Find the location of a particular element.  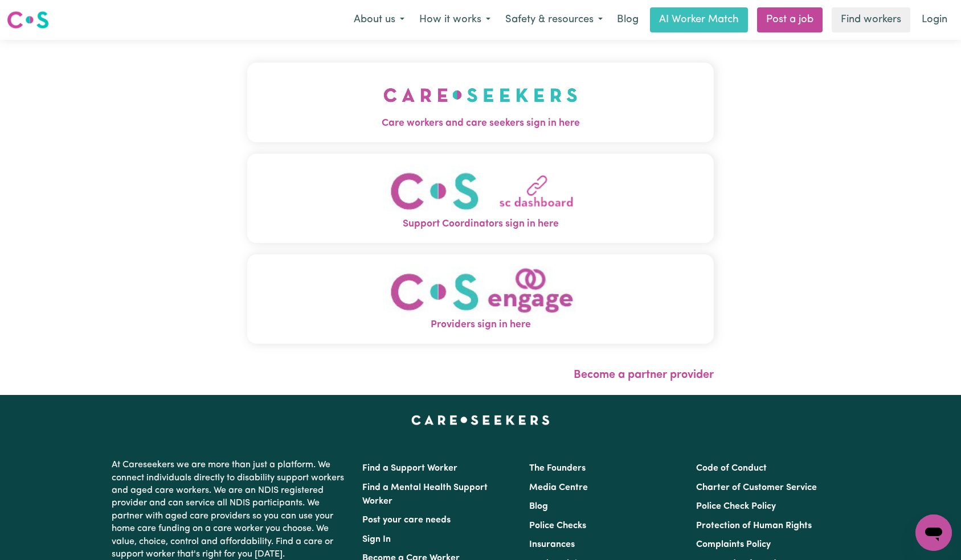

a: The Founders is located at coordinates (557, 469).